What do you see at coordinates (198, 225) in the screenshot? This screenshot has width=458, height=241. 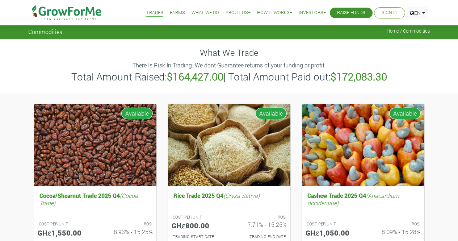 I see `h5: GHȼ800.00` at bounding box center [198, 225].